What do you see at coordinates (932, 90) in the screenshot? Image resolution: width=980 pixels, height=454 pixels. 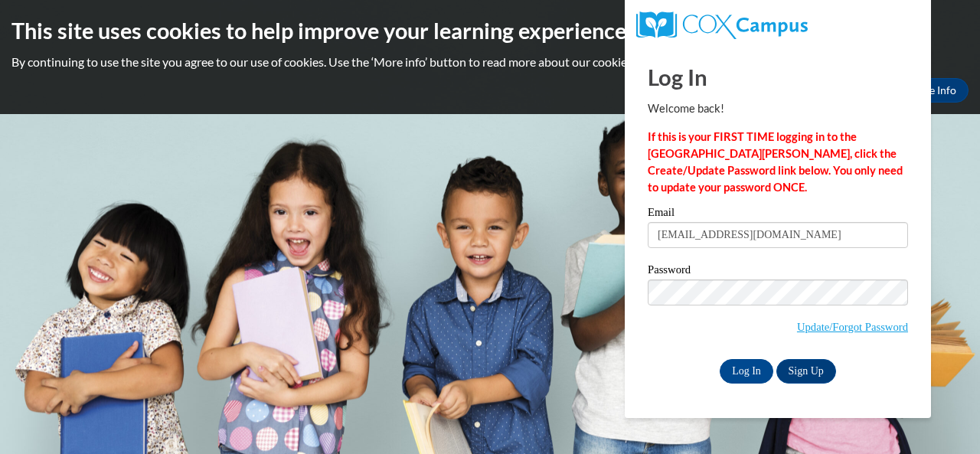 I see `a: More Info` at bounding box center [932, 90].